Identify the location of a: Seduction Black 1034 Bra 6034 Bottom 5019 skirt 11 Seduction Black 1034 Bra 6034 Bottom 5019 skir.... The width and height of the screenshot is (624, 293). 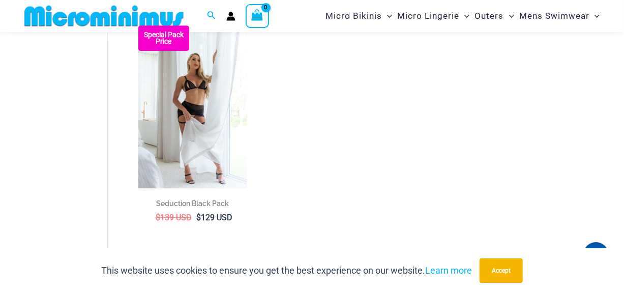
(192, 107).